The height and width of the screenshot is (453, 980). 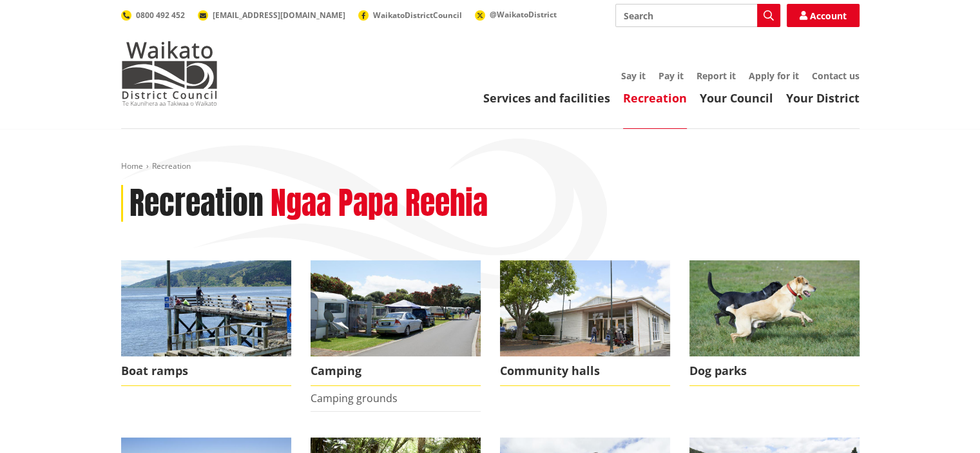 I want to click on span: Camping, so click(x=396, y=371).